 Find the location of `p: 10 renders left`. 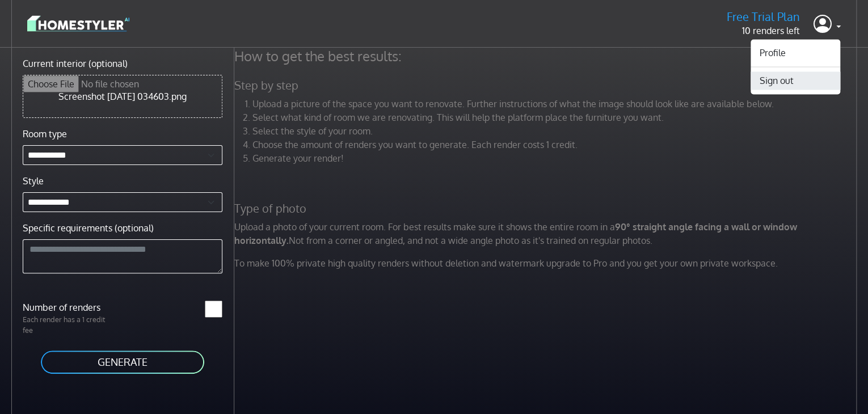

p: 10 renders left is located at coordinates (763, 30).